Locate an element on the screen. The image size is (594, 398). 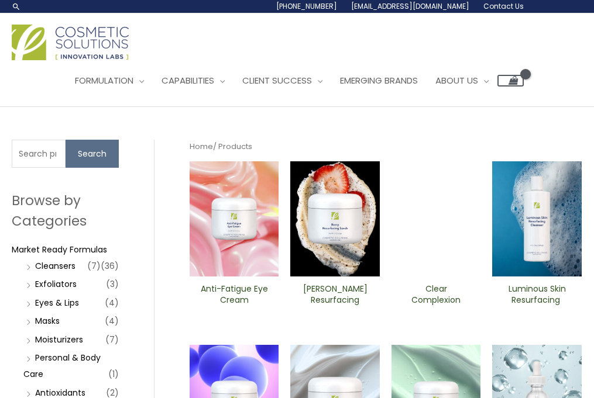
a: Search icon link is located at coordinates (16, 6).